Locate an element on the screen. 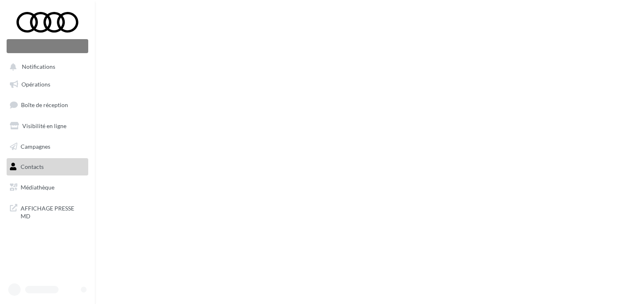  a: Contacts is located at coordinates (47, 167).